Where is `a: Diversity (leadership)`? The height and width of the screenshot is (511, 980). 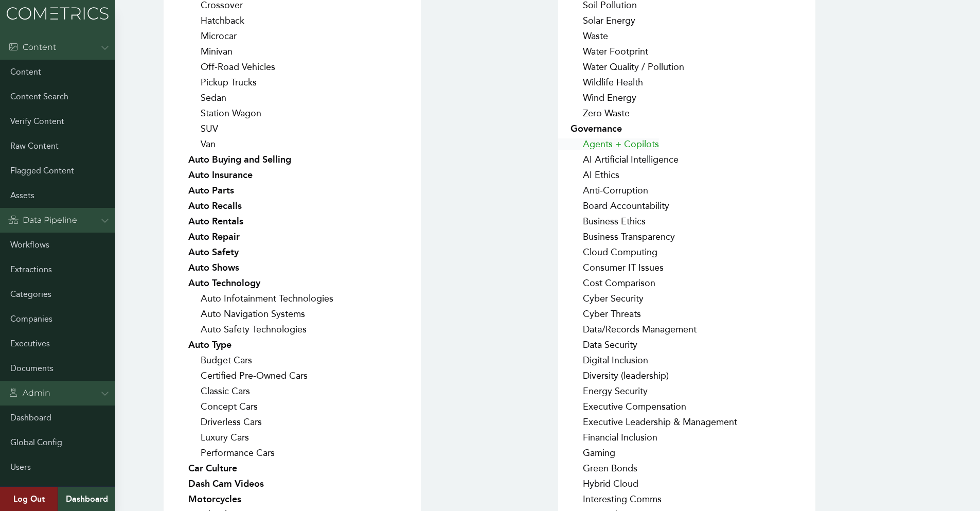
a: Diversity (leadership) is located at coordinates (614, 375).